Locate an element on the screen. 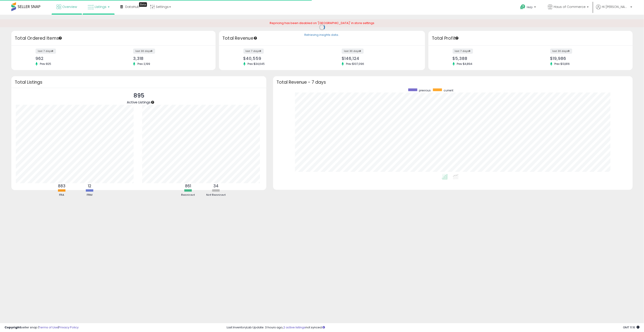  div: $19,986 is located at coordinates (587, 58).